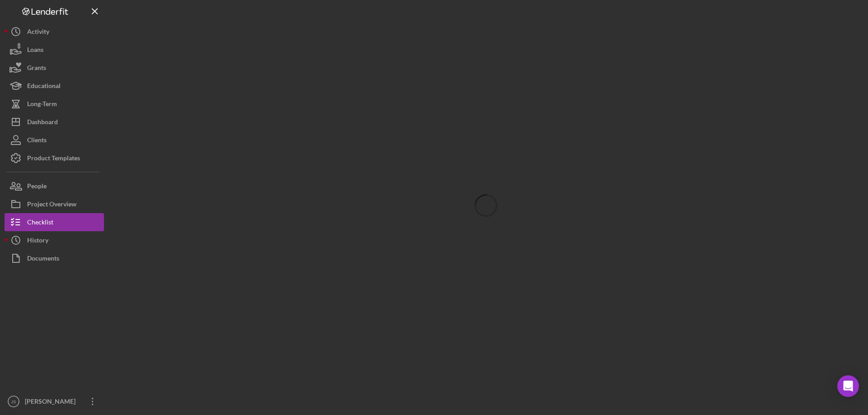  What do you see at coordinates (54, 186) in the screenshot?
I see `a: People` at bounding box center [54, 186].